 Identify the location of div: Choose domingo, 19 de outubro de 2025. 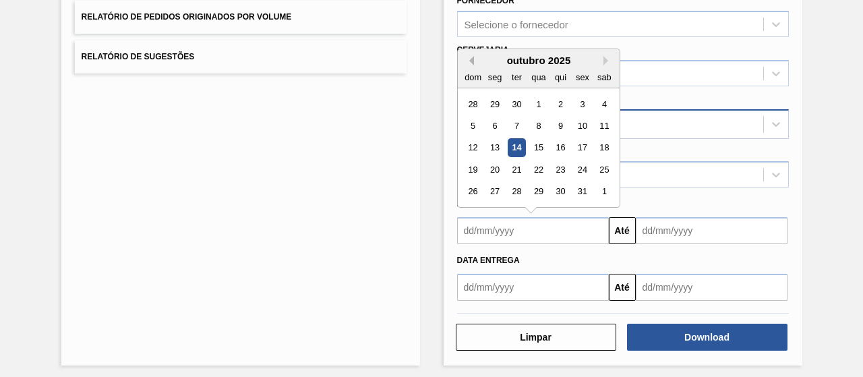
(473, 169).